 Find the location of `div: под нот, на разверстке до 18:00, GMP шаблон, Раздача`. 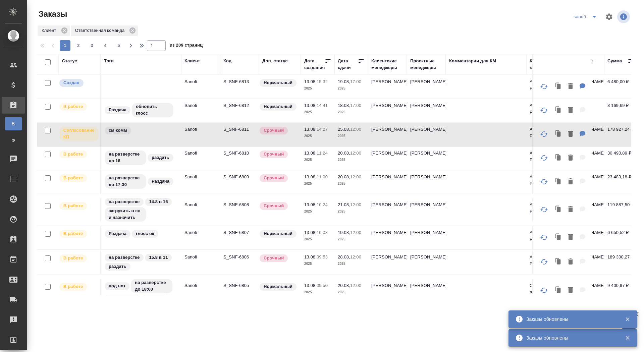

div: под нот, на разверстке до 18:00, GMP шаблон, Раздача is located at coordinates (141, 291).